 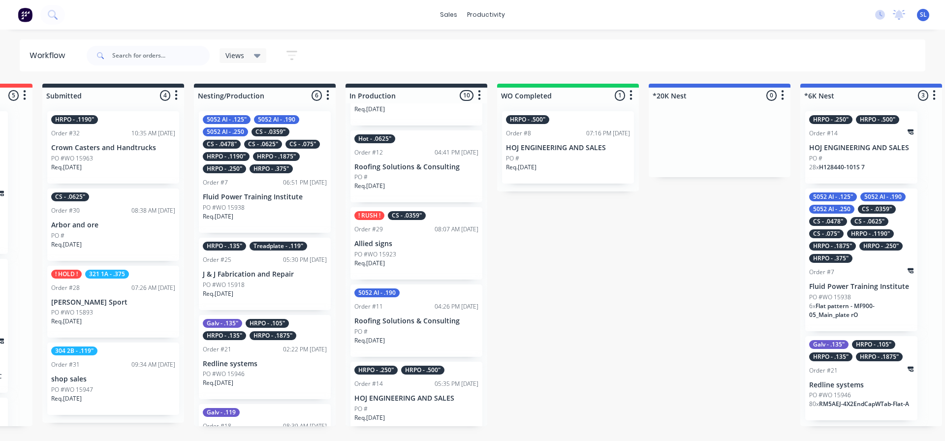 I want to click on div: Hot - .0625", so click(x=374, y=139).